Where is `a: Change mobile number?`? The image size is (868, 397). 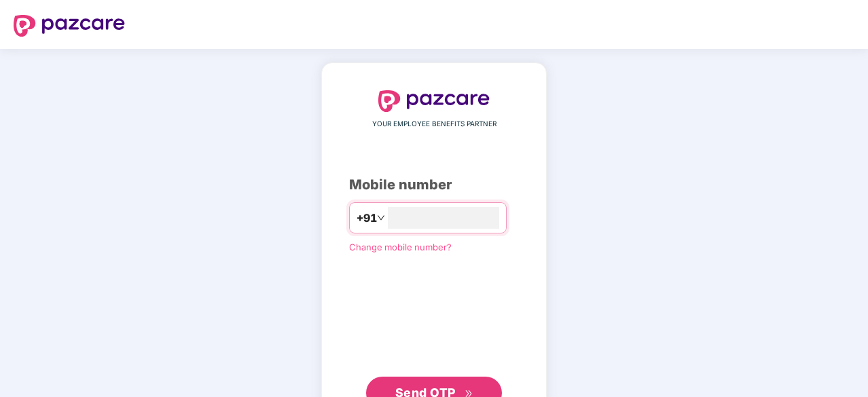 a: Change mobile number? is located at coordinates (400, 247).